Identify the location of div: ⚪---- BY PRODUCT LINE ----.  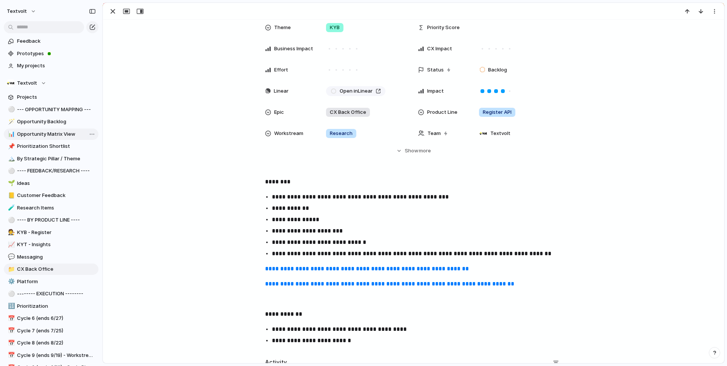
(51, 220).